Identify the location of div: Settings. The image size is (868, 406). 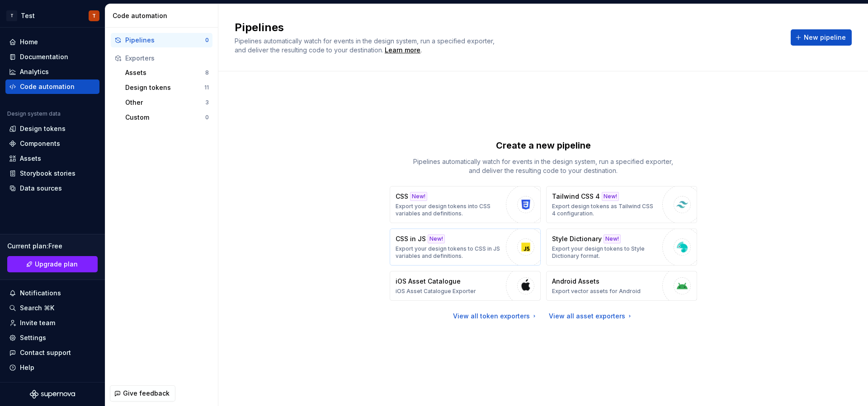
(33, 338).